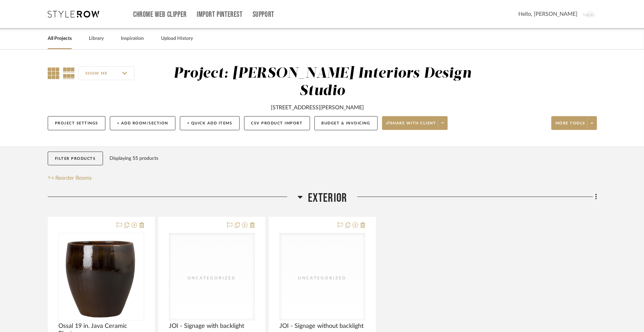 This screenshot has height=332, width=644. Describe the element at coordinates (210, 123) in the screenshot. I see `button: + Quick Add Items` at that location.